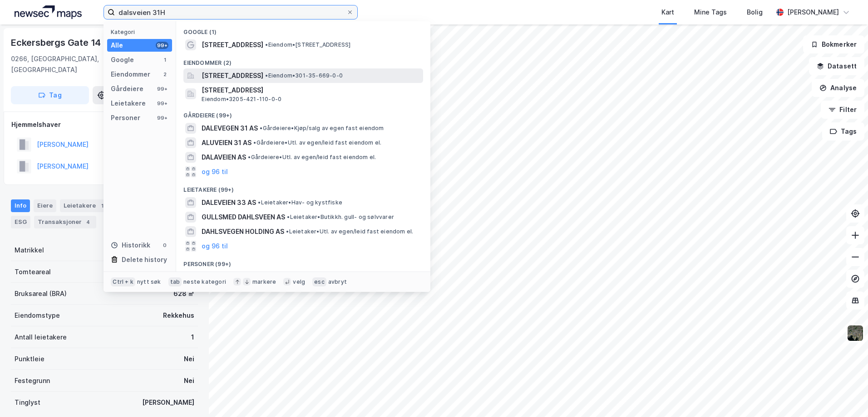  What do you see at coordinates (130, 246) in the screenshot?
I see `div: Historikk` at bounding box center [130, 246].